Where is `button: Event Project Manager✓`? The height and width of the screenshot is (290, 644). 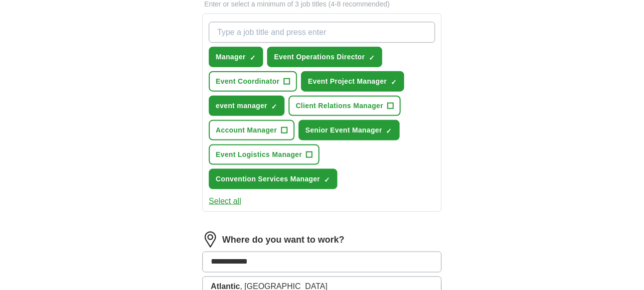
button: Event Project Manager✓ is located at coordinates (352, 81).